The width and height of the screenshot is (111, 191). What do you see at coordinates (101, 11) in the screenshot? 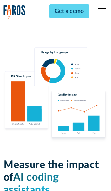
I see `div: menu` at bounding box center [101, 11].